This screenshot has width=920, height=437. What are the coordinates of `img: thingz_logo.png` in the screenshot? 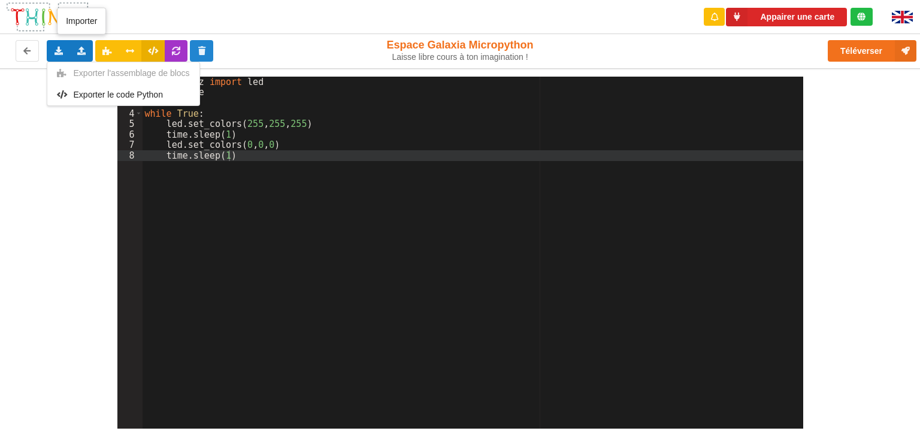 It's located at (50, 17).